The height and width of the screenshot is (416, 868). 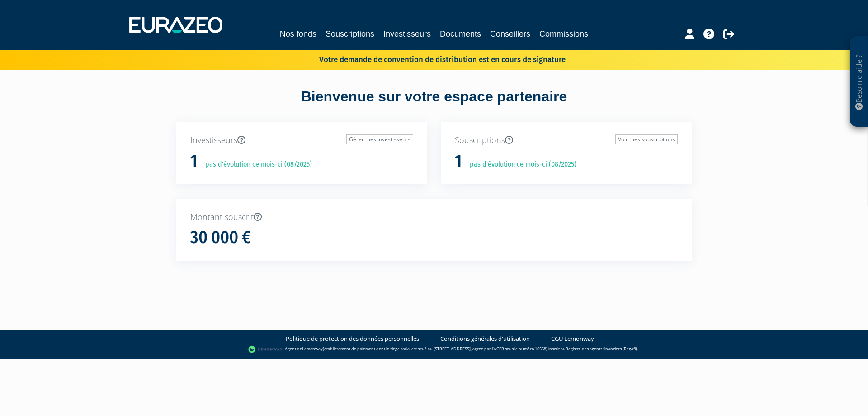 What do you see at coordinates (302, 140) in the screenshot?
I see `p: Investisseurs` at bounding box center [302, 140].